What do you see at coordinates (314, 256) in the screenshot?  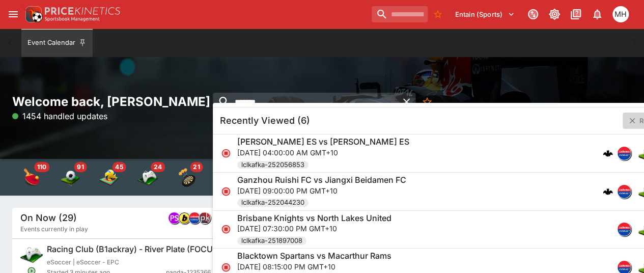 I see `h6: Blacktown Spartans vs Macarthur Rams` at bounding box center [314, 256].